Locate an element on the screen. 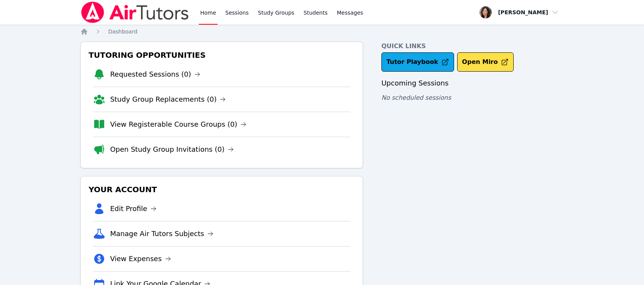 The image size is (644, 285). a: Open Study Group Invitations (0) is located at coordinates (172, 149).